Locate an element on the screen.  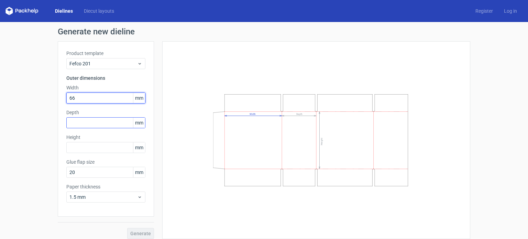
a: Log in is located at coordinates (510, 11).